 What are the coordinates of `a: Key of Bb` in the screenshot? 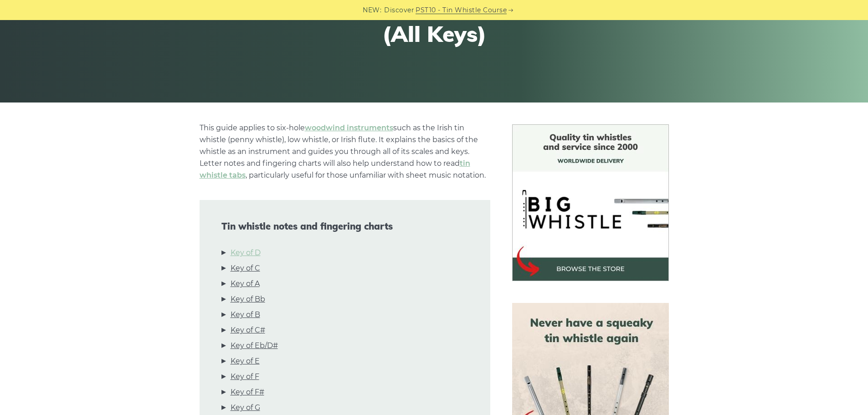 It's located at (248, 299).